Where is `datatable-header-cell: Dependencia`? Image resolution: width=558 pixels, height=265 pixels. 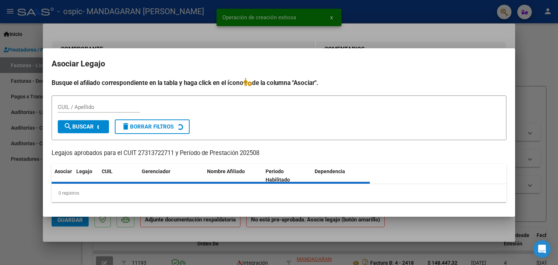
datatable-header-cell: Dependencia is located at coordinates (341, 176).